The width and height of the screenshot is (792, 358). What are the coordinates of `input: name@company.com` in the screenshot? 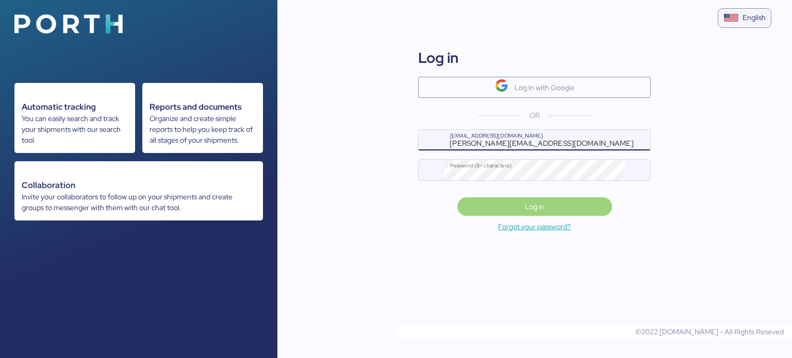 It's located at (548, 140).